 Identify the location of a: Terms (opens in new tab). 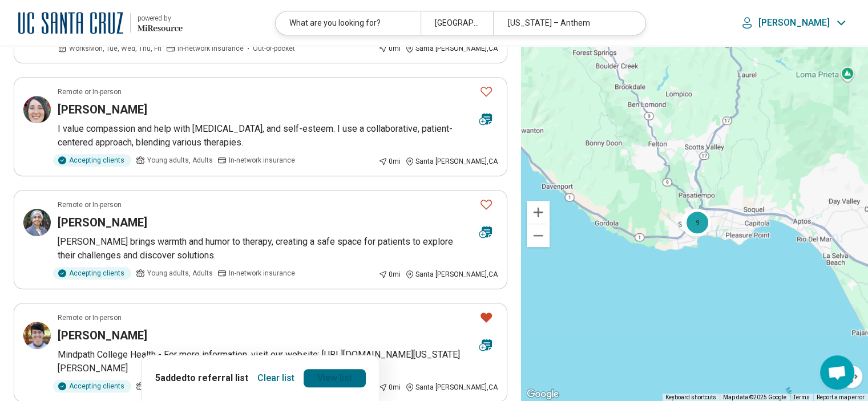
(801, 397).